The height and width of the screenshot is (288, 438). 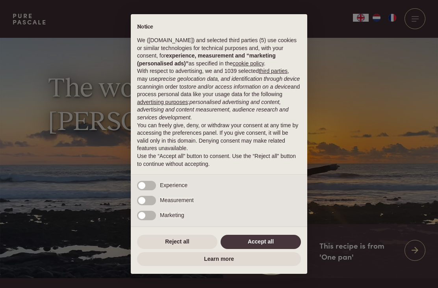 I want to click on span: Measurement, so click(x=177, y=200).